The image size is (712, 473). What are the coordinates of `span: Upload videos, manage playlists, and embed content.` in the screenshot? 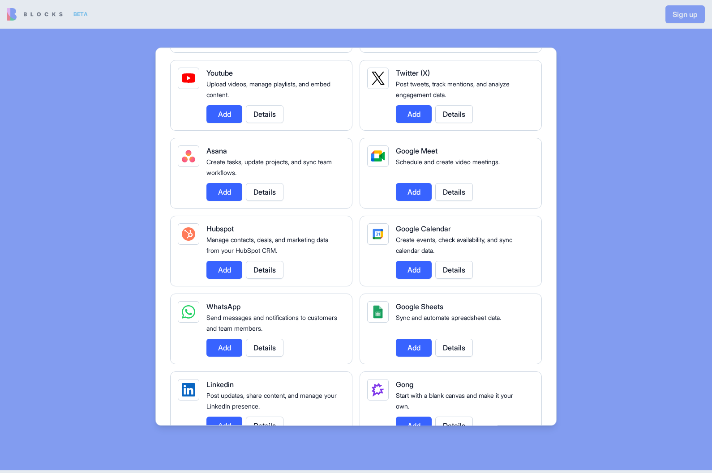 It's located at (268, 89).